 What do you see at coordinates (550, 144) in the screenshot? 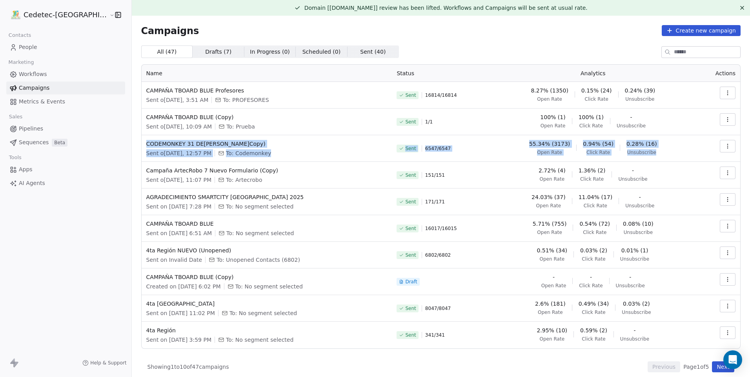
I see `span: 55.34% (3173)` at bounding box center [550, 144].